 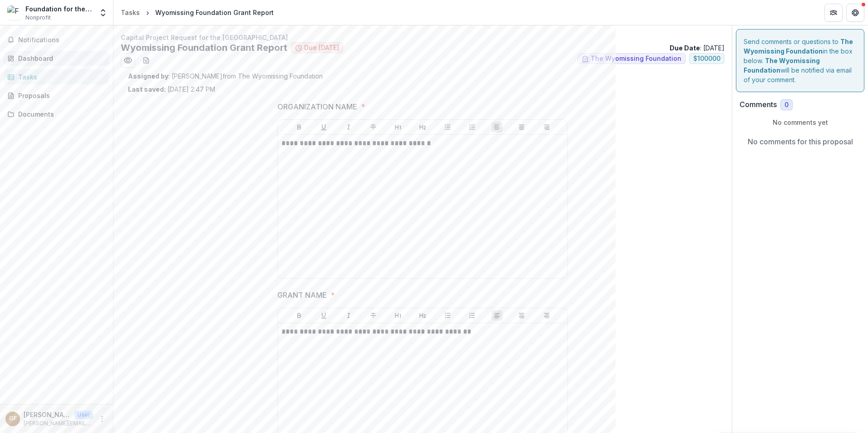 What do you see at coordinates (800, 61) in the screenshot?
I see `div: Send comments or questions to in the box below. will be notified via email of your comment.` at bounding box center [800, 61].